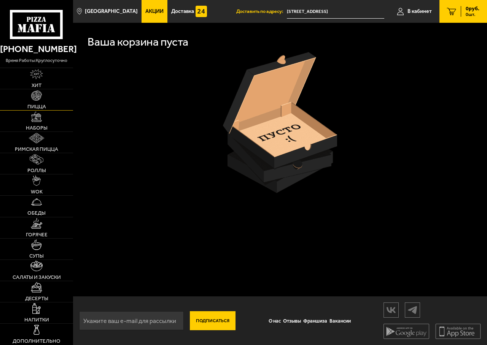 The height and width of the screenshot is (345, 487). What do you see at coordinates (412, 310) in the screenshot?
I see `img: tg` at bounding box center [412, 310].